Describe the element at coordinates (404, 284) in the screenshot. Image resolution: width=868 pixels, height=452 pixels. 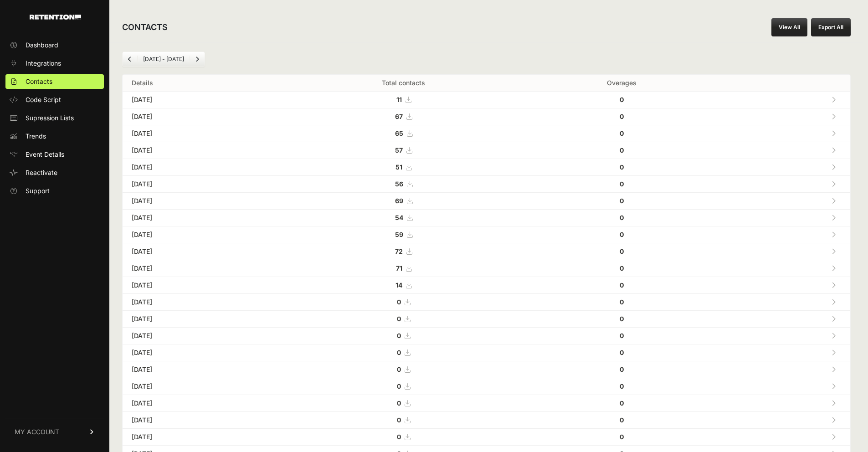
I see `a: 14` at that location.